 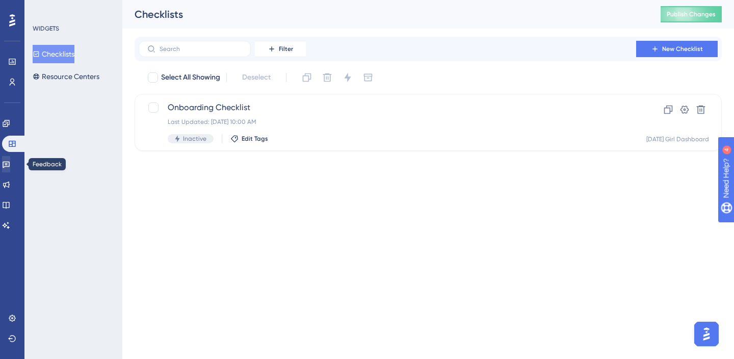 What do you see at coordinates (249, 139) in the screenshot?
I see `button: Edit Tags` at bounding box center [249, 139].